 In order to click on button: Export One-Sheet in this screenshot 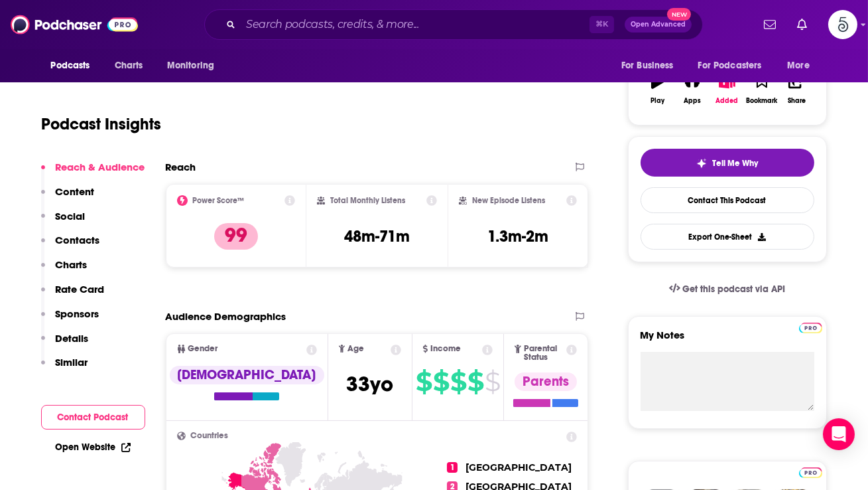, I will do `click(727, 236)`.